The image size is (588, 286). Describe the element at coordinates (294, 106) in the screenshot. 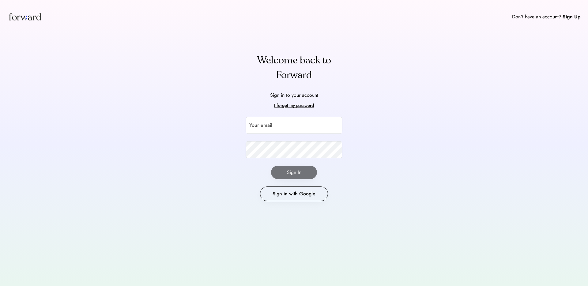

I see `div: I forgot my password` at that location.